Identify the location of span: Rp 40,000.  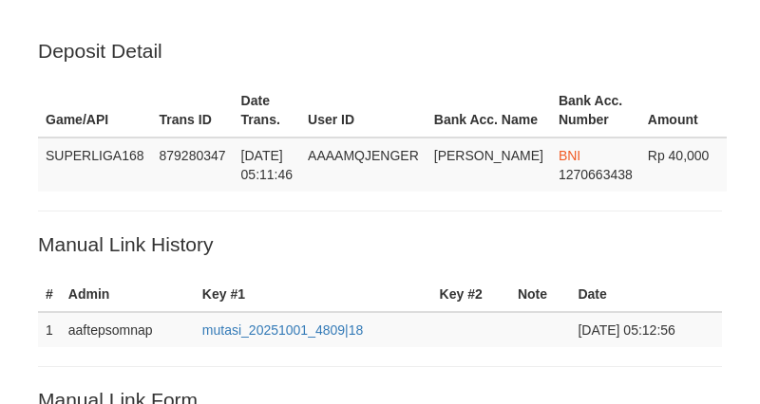
(678, 156).